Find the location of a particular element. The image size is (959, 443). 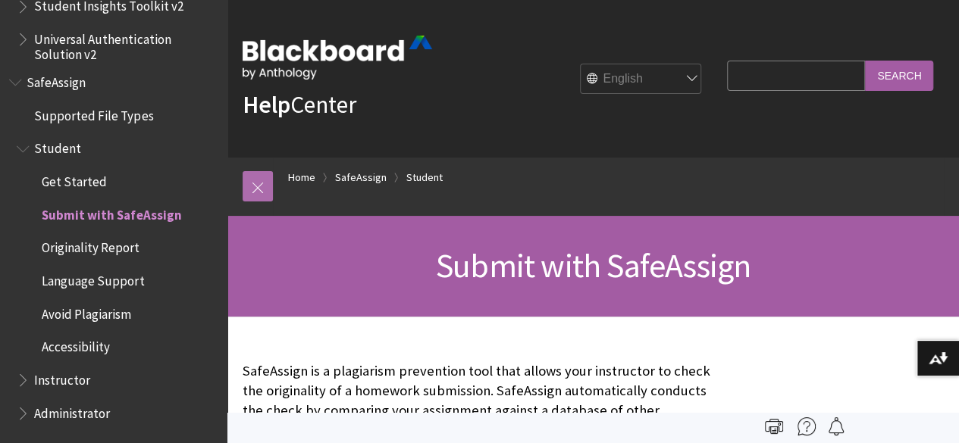

a: HelpCenter is located at coordinates (299, 105).